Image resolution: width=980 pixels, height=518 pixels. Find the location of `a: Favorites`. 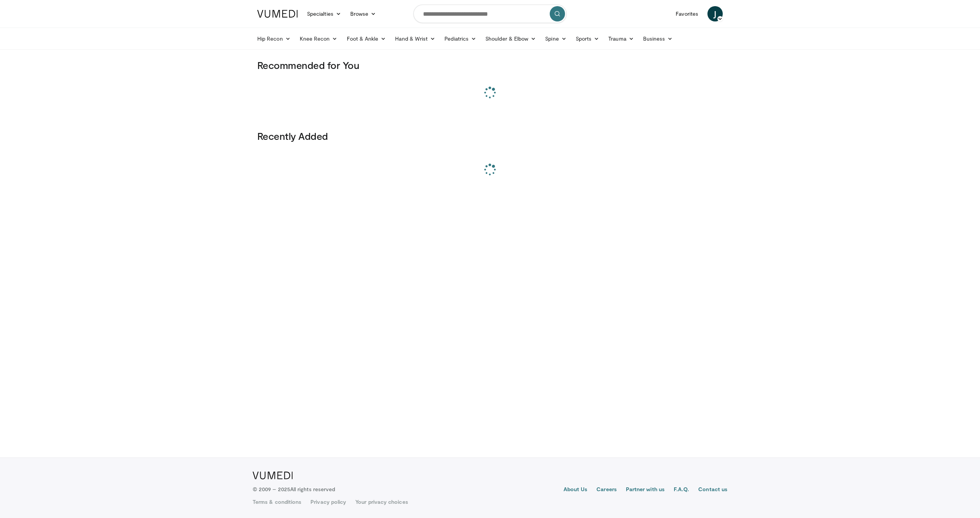

a: Favorites is located at coordinates (687, 14).